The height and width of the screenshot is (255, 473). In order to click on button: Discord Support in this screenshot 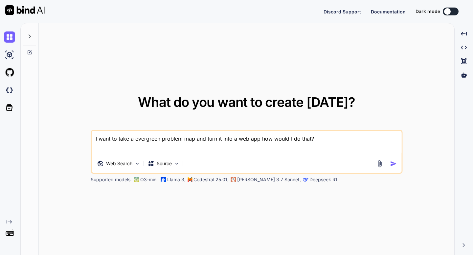, I will do `click(342, 11)`.